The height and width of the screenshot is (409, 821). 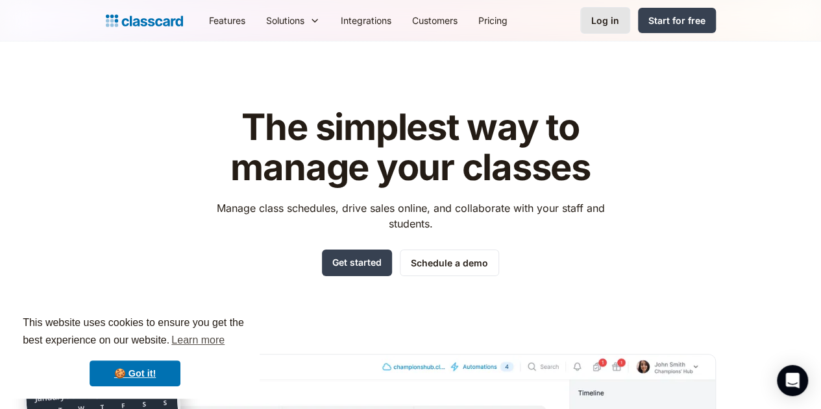 I want to click on a: Integrations, so click(x=366, y=20).